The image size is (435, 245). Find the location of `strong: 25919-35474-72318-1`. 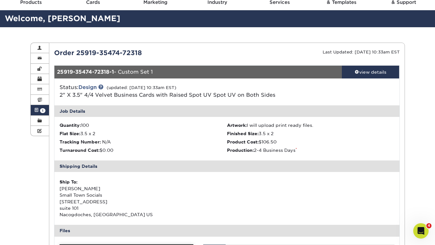

strong: 25919-35474-72318-1 is located at coordinates (86, 72).